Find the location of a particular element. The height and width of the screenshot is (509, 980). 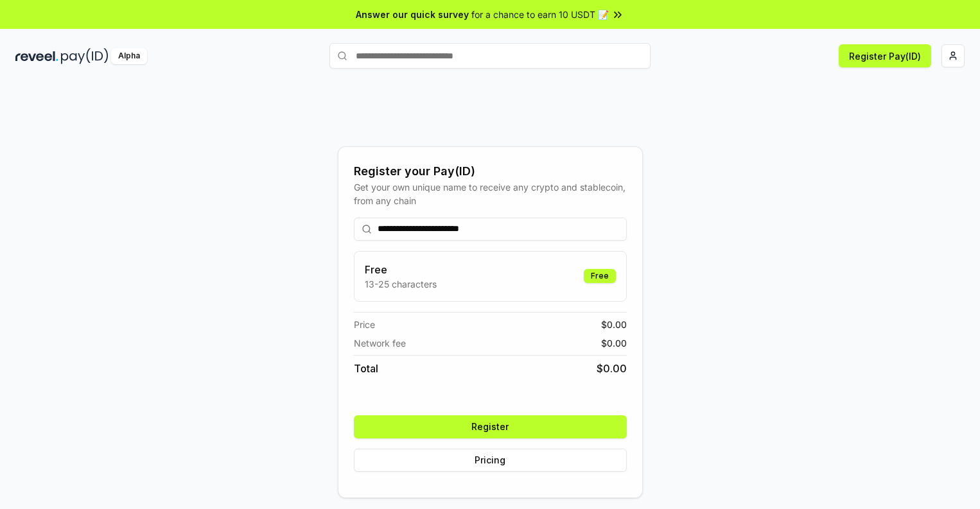

span: Total is located at coordinates (366, 368).